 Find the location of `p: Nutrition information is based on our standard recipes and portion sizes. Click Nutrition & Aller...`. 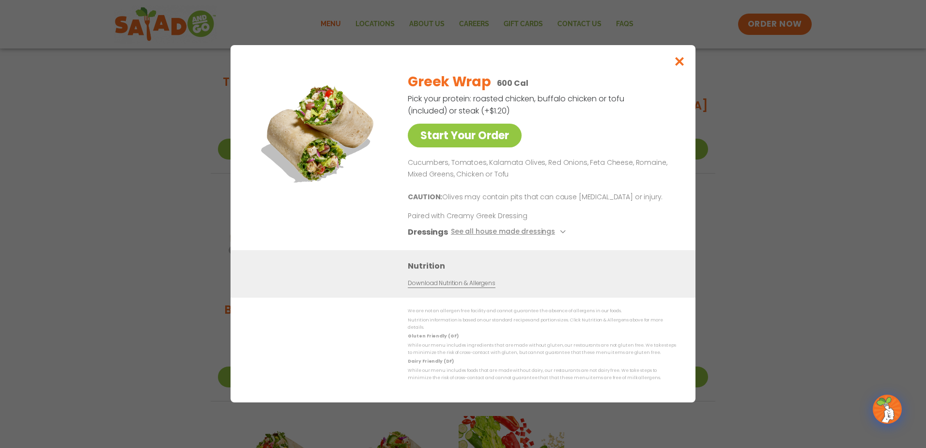

p: Nutrition information is based on our standard recipes and portion sizes. Click Nutrition & Aller... is located at coordinates (542, 324).